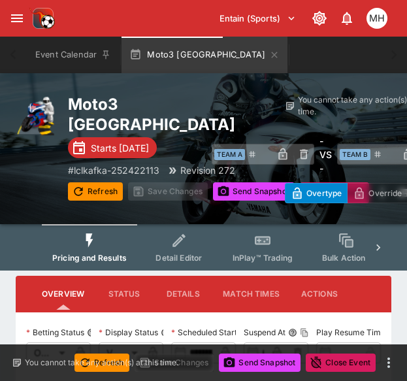  Describe the element at coordinates (377, 18) in the screenshot. I see `div: Michael Hutchinson` at that location.